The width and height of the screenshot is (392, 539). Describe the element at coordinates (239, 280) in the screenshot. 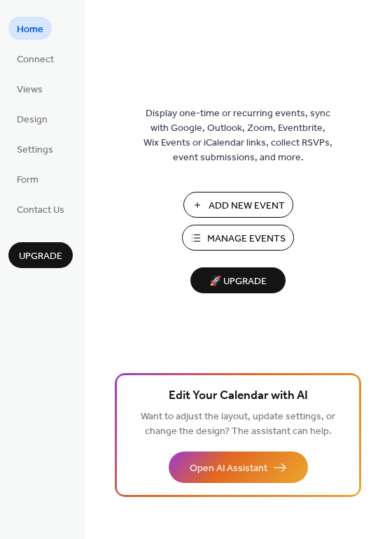

I see `button: 🚀 Upgrade` at that location.